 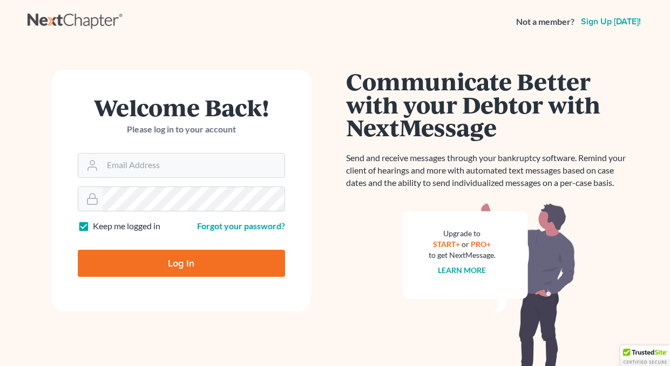 What do you see at coordinates (181, 263) in the screenshot?
I see `input: Log In` at bounding box center [181, 263].